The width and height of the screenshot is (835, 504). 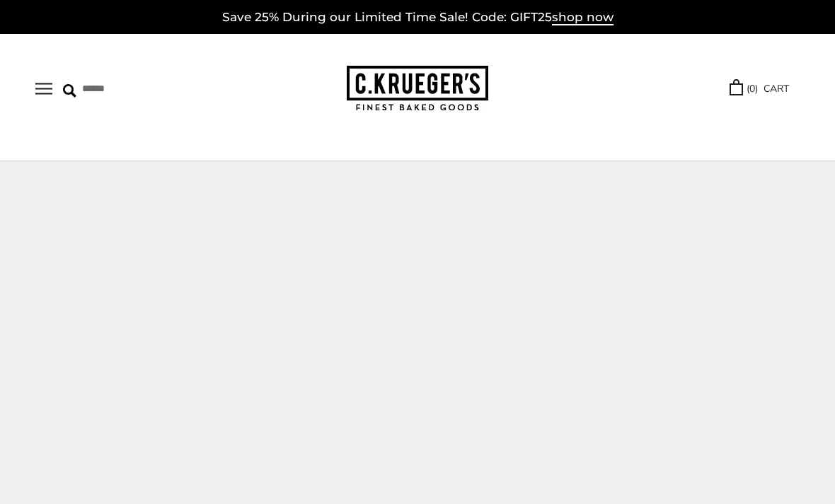 I want to click on img: C.KRUEGER'S, so click(x=418, y=88).